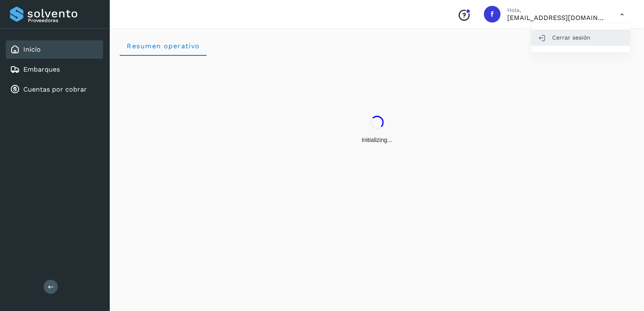 Image resolution: width=644 pixels, height=311 pixels. Describe the element at coordinates (32, 49) in the screenshot. I see `a: Inicio` at that location.